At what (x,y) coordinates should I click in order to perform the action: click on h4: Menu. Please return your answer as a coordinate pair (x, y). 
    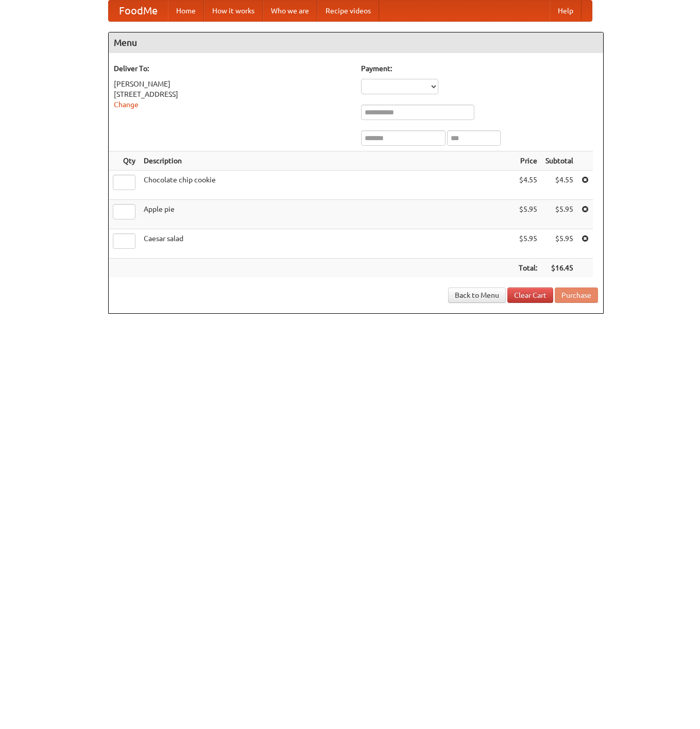
    Looking at the image, I should click on (356, 42).